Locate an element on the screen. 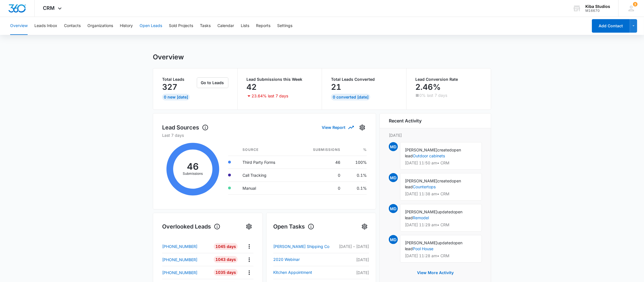 The height and width of the screenshot is (282, 644). p: 21 is located at coordinates (336, 87).